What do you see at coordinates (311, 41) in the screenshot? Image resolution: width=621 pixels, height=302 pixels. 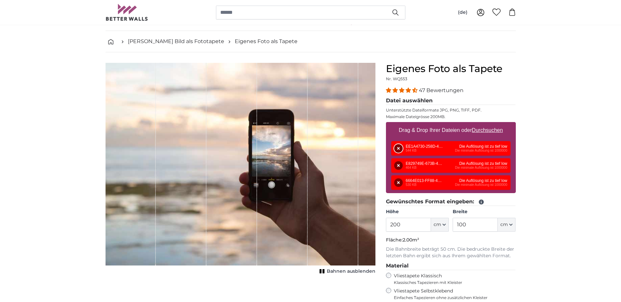 I see `nav: breadcrumbs` at bounding box center [311, 41].